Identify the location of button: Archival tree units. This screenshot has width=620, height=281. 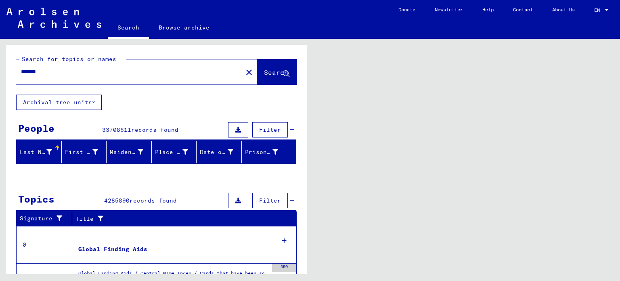
(59, 102).